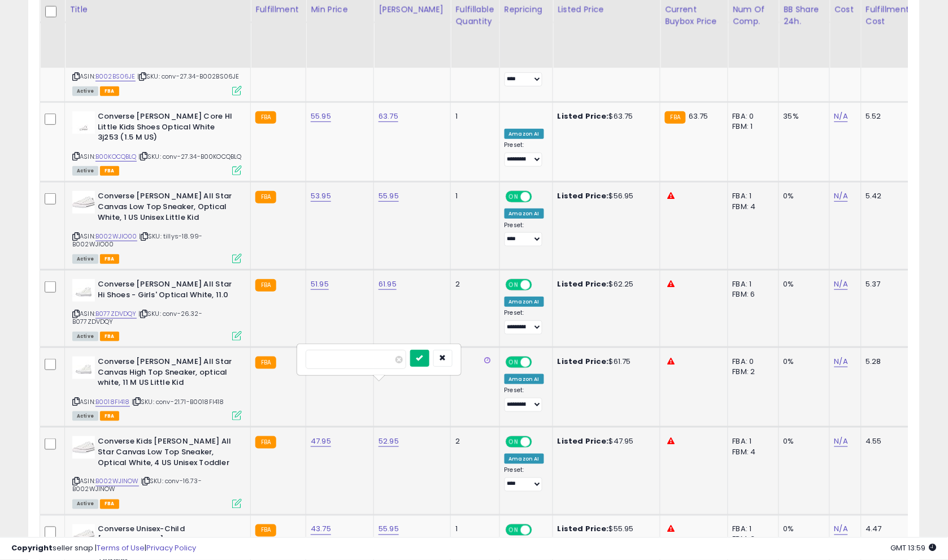  Describe the element at coordinates (886, 284) in the screenshot. I see `div: 5.37` at that location.